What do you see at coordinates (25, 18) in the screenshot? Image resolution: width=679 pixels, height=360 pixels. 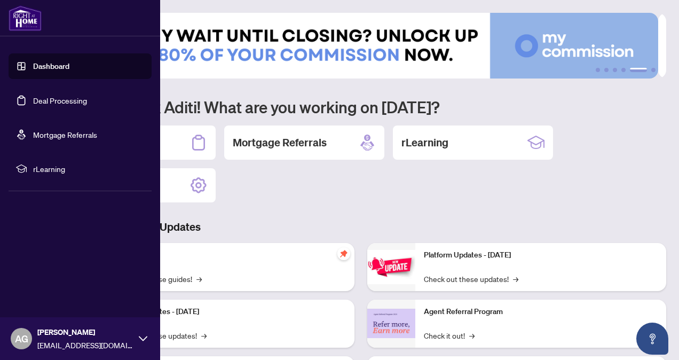 I see `img: logo` at bounding box center [25, 18].